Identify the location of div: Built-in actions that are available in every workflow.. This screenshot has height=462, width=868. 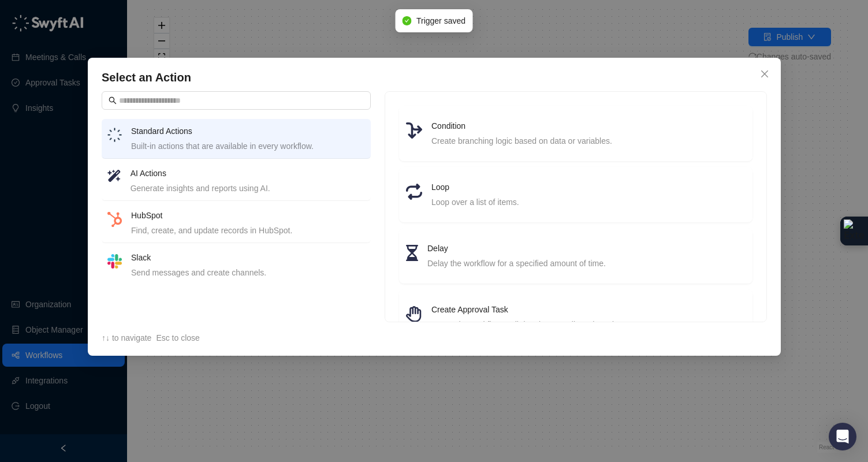
(248, 146).